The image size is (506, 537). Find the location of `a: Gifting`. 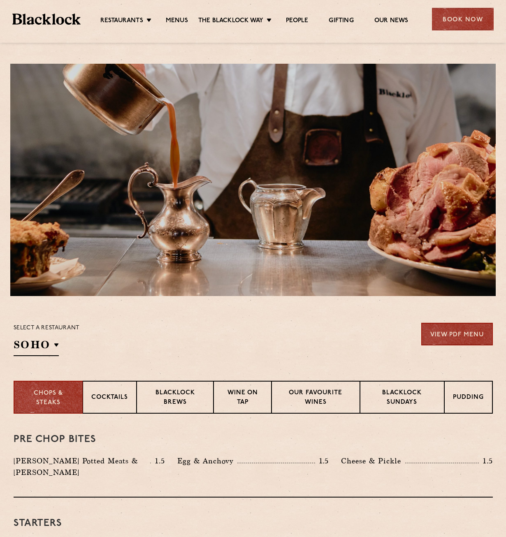

a: Gifting is located at coordinates (341, 21).